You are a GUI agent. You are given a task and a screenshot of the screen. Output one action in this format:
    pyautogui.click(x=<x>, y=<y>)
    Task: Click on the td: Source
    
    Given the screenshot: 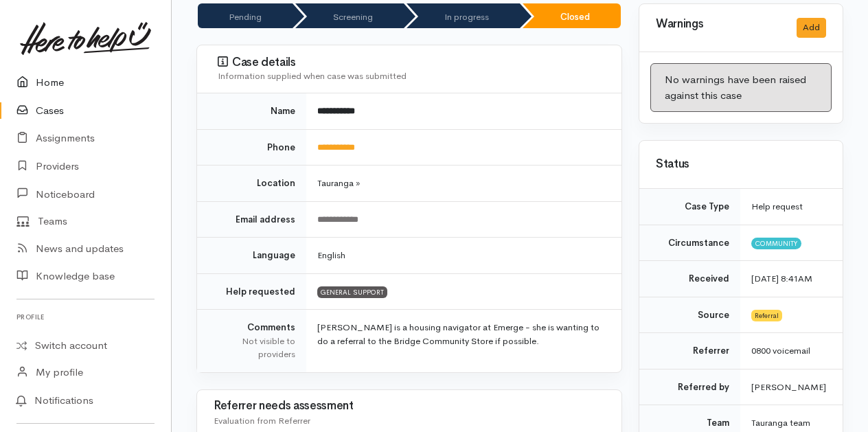 What is the action you would take?
    pyautogui.click(x=689, y=315)
    